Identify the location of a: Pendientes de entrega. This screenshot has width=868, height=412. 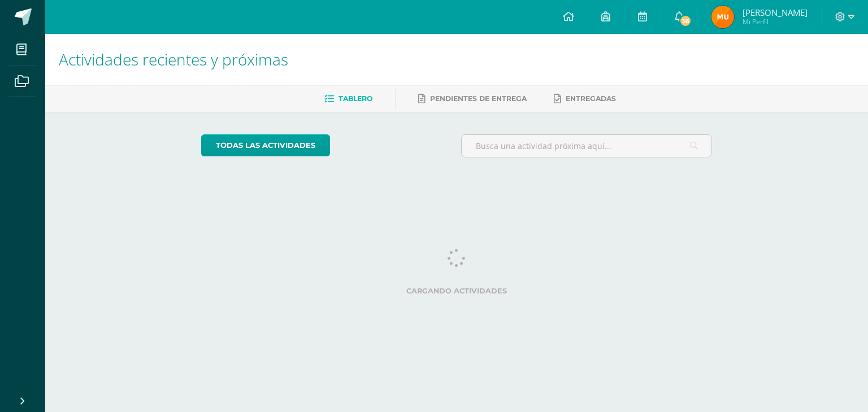
(472, 99).